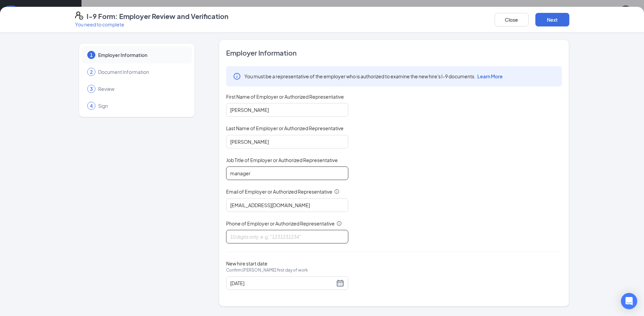  I want to click on span: Job Title of Employer or Authorized Representative, so click(282, 160).